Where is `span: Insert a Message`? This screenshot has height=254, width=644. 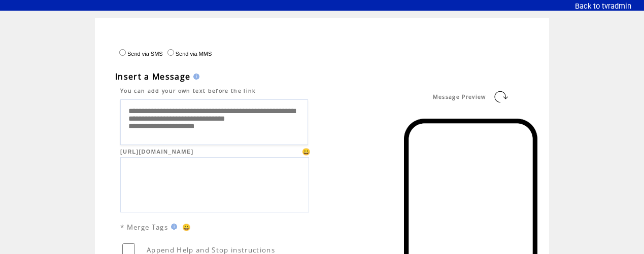
span: Insert a Message is located at coordinates (153, 77).